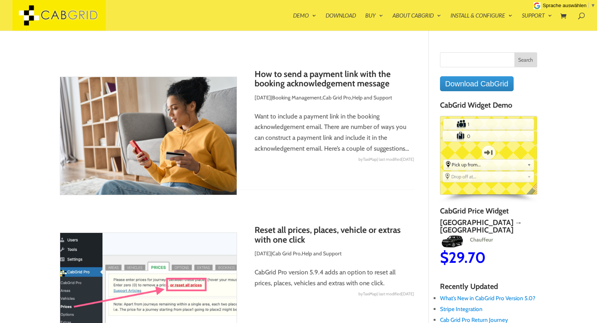 Image resolution: width=597 pixels, height=323 pixels. Describe the element at coordinates (59, 14) in the screenshot. I see `a: CabGrid Taxi Plugin` at that location.